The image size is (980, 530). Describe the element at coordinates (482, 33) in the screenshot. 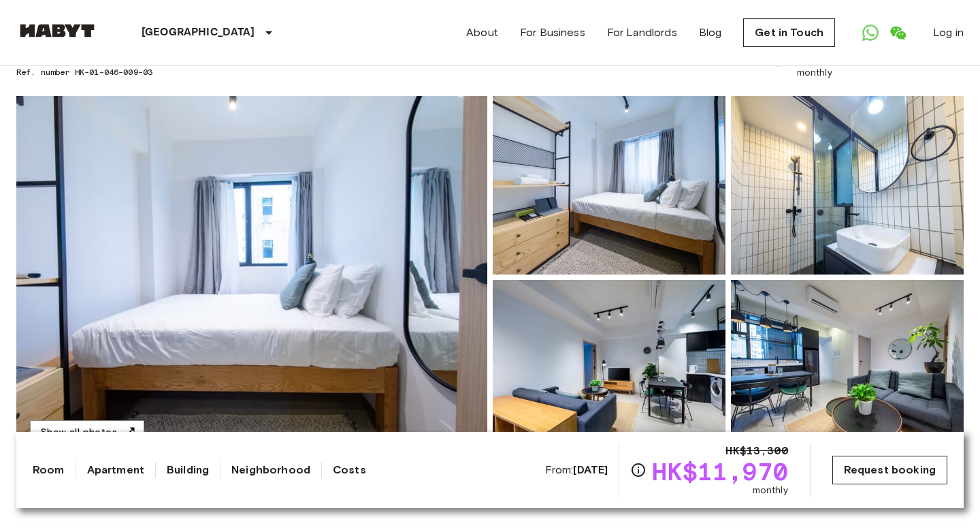

I see `a: About` at that location.